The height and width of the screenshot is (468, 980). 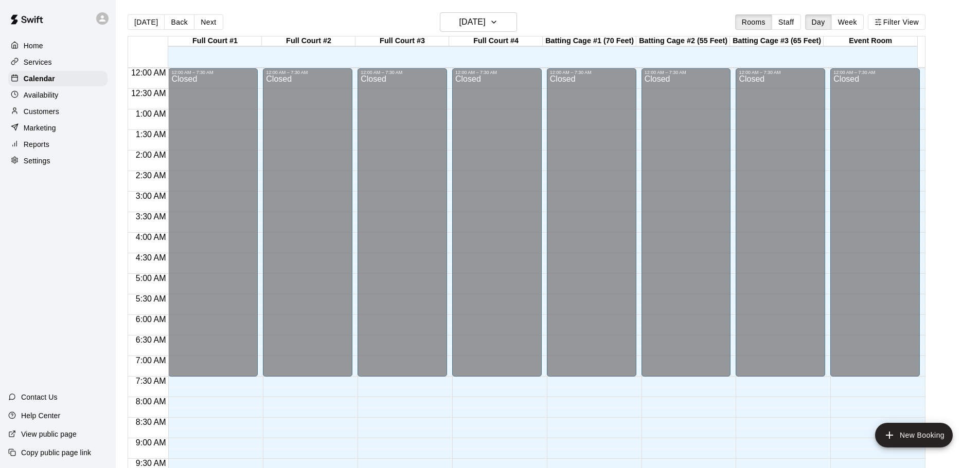 I want to click on button: add, so click(x=914, y=436).